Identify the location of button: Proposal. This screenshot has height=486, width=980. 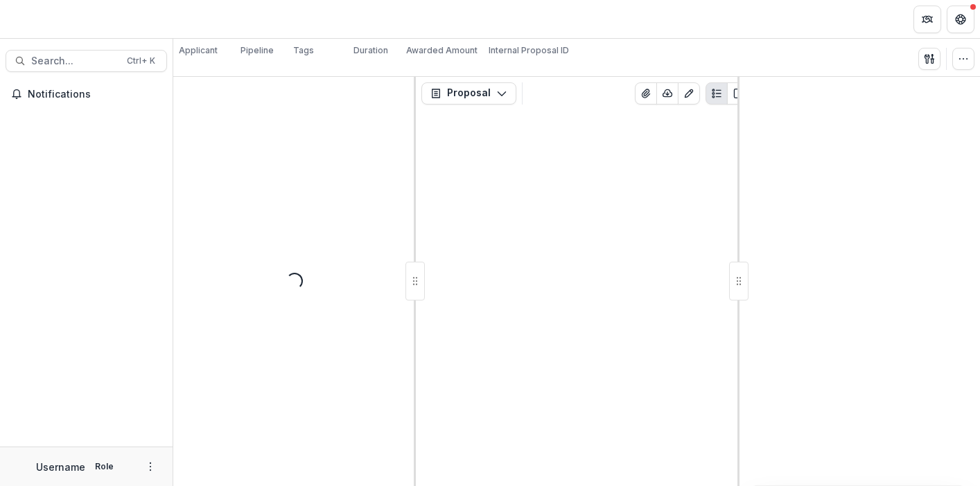
(468, 94).